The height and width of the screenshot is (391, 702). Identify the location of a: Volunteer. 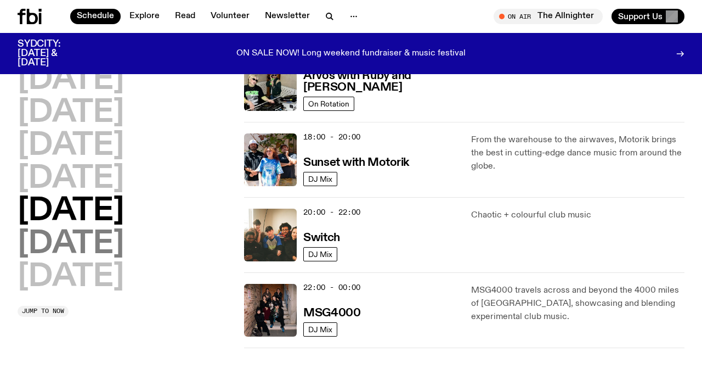
(230, 16).